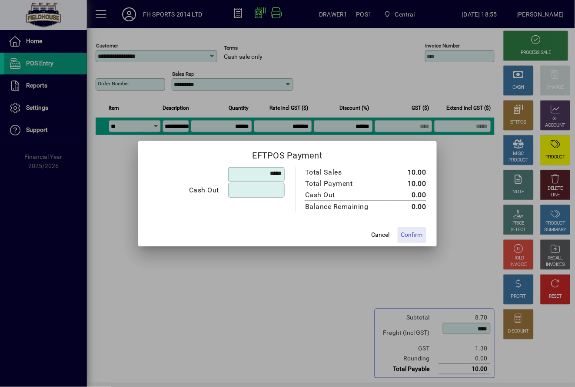  Describe the element at coordinates (381, 235) in the screenshot. I see `button: Cancel` at that location.